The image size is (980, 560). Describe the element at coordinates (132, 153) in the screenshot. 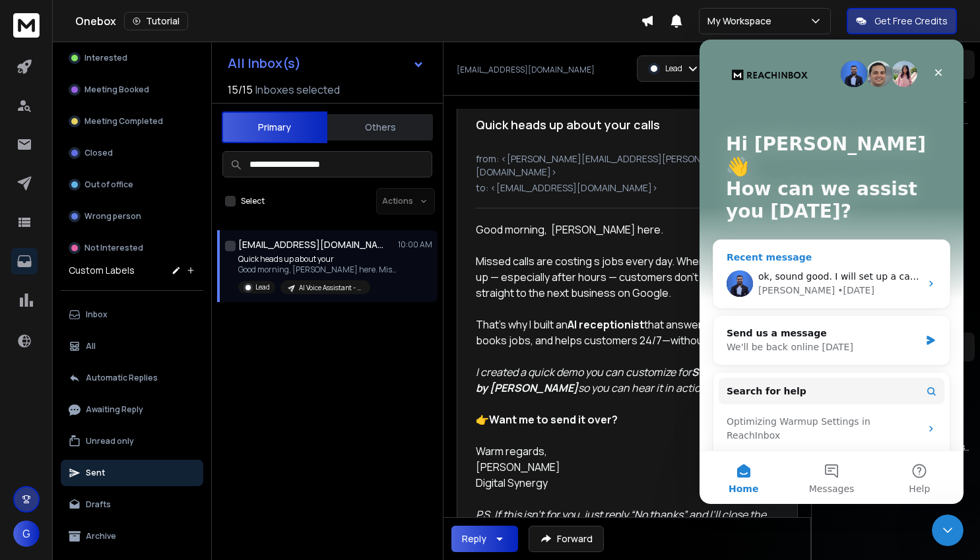

I see `button: Closed` at that location.